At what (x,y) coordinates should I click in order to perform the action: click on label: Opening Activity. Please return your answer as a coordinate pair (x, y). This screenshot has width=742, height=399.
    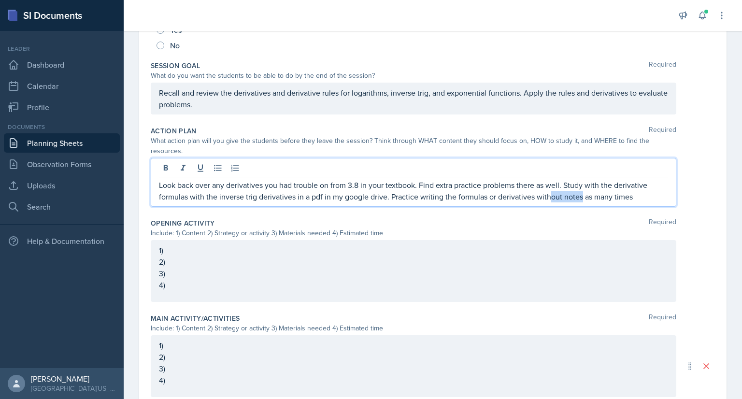
    Looking at the image, I should click on (183, 223).